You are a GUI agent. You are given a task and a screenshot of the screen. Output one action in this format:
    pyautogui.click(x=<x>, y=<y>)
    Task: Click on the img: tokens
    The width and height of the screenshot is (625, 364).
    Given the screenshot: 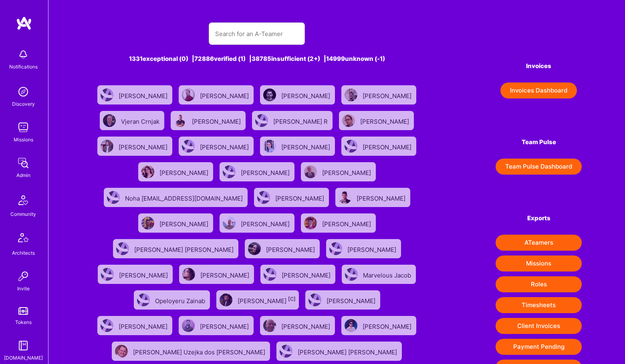 What is the action you would take?
    pyautogui.click(x=23, y=311)
    